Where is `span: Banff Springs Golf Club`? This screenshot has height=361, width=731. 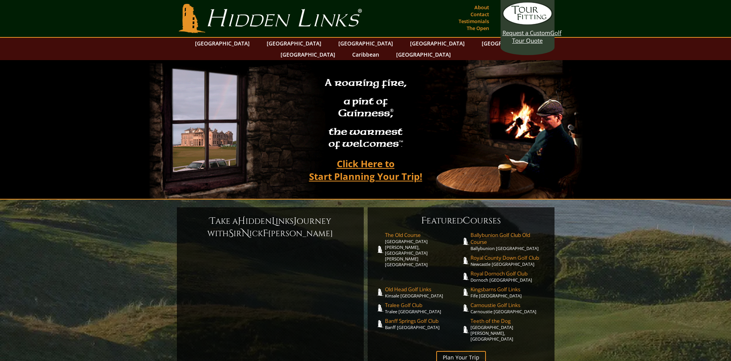 span: Banff Springs Golf Club is located at coordinates (423, 321).